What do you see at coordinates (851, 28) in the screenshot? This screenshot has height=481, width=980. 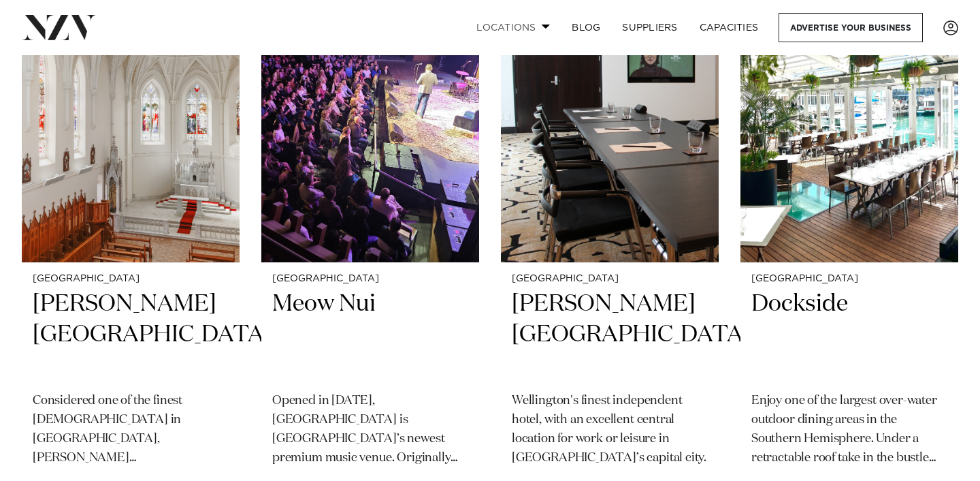 I see `a: Advertise your business` at bounding box center [851, 28].